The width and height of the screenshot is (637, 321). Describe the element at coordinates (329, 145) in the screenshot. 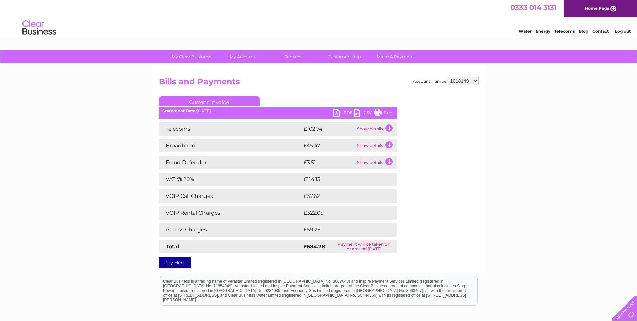

I see `td: £45.47` at that location.